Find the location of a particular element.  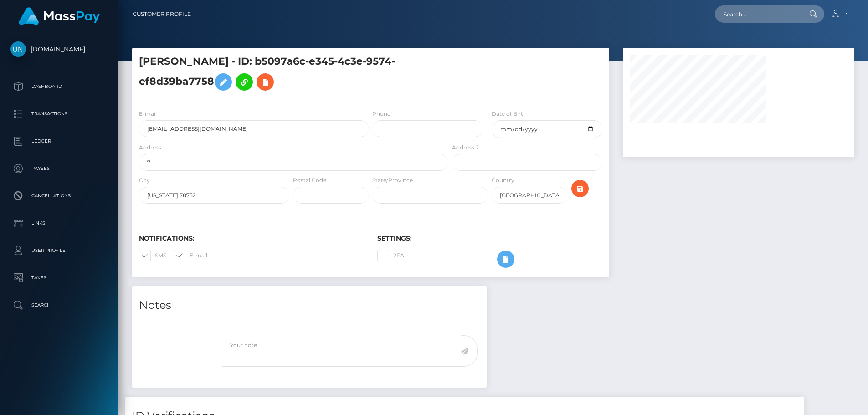

a: Ledger is located at coordinates (59, 141).